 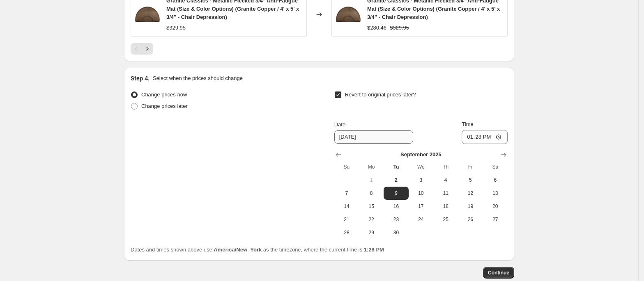 What do you see at coordinates (380, 94) in the screenshot?
I see `span: Revert to original prices later?` at bounding box center [380, 94].